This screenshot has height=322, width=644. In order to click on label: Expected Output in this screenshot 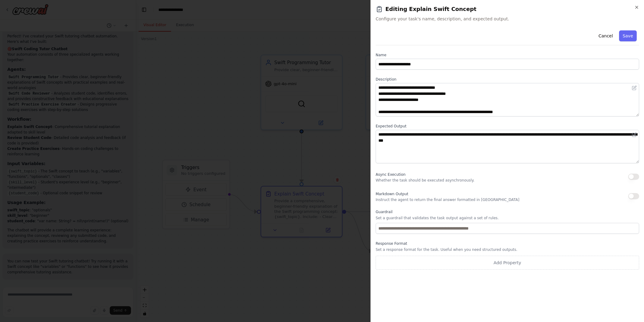, I will do `click(507, 126)`.